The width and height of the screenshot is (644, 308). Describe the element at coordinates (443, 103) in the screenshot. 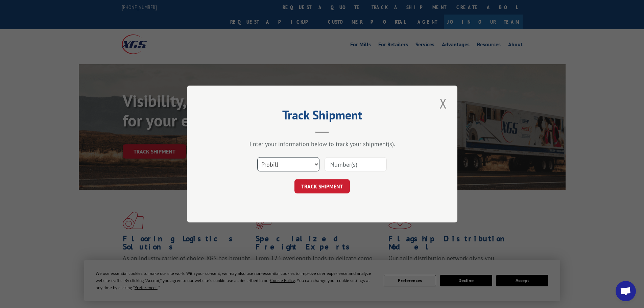

I see `button: Close modal` at that location.